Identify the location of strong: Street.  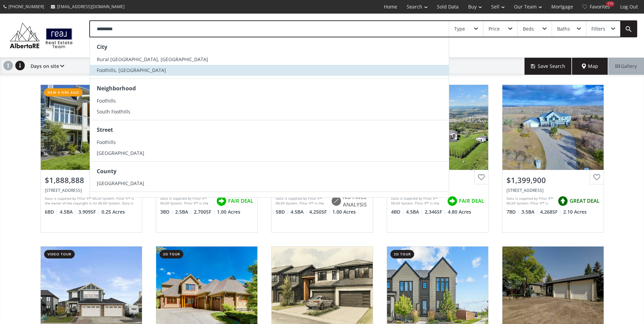
(105, 130).